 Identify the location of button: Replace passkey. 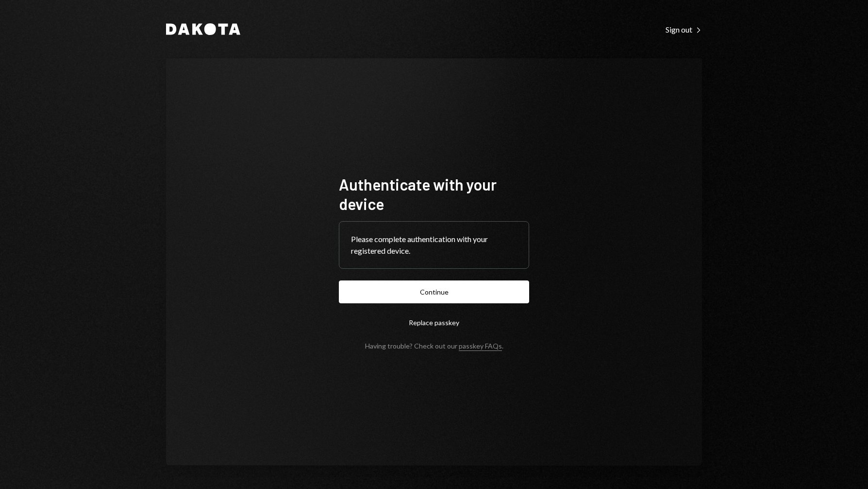
(434, 322).